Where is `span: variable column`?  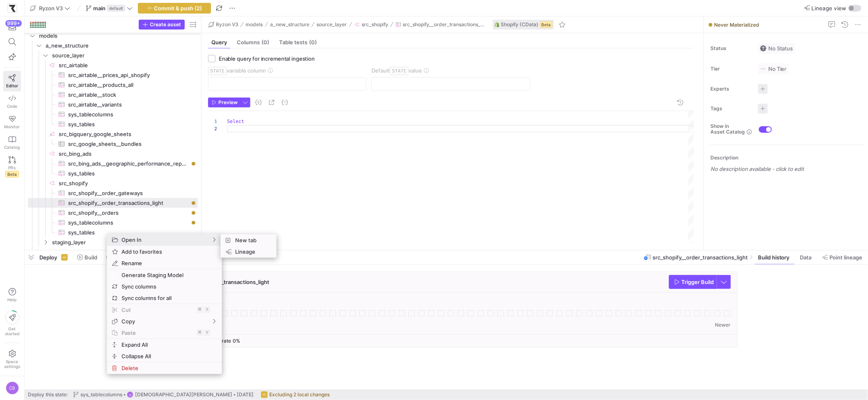 span: variable column is located at coordinates (237, 70).